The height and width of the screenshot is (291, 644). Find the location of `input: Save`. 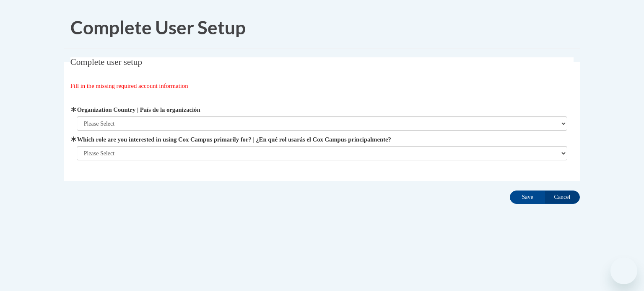

input: Save is located at coordinates (527, 197).